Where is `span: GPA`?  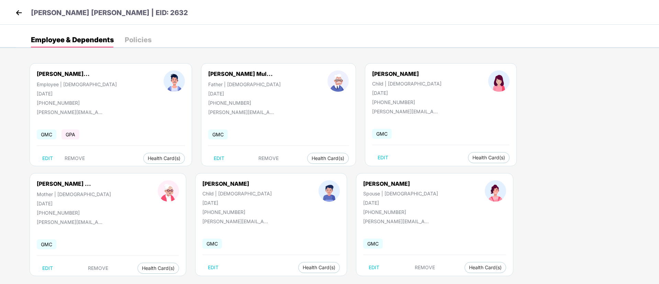
span: GPA is located at coordinates (70, 134).